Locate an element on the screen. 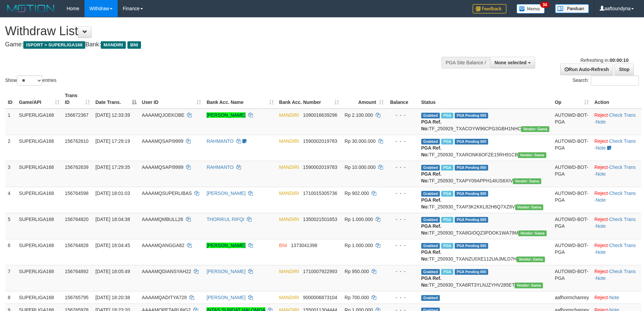 The image size is (644, 311). td: 2 is located at coordinates (10, 148).